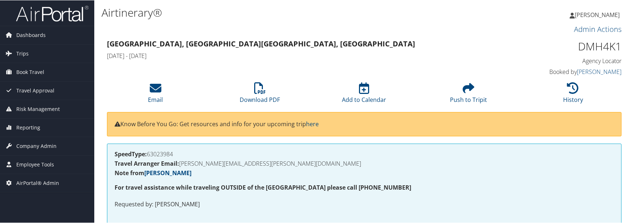  I want to click on a: here, so click(312, 124).